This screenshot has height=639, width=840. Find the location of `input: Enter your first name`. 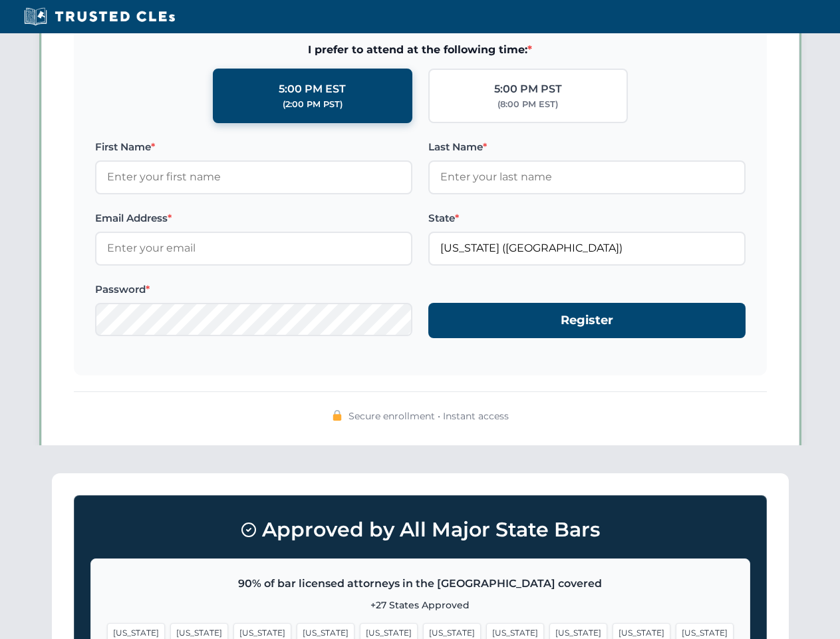

input: Enter your first name is located at coordinates (254, 177).